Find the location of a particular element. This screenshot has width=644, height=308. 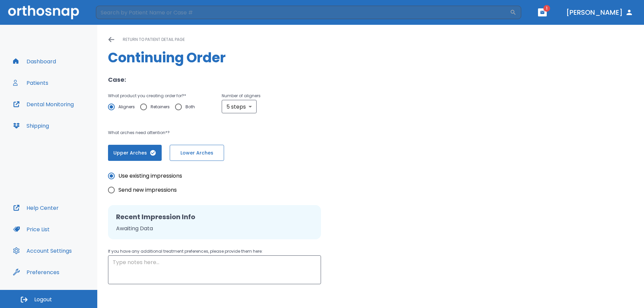

button: Preferences is located at coordinates (36, 272).